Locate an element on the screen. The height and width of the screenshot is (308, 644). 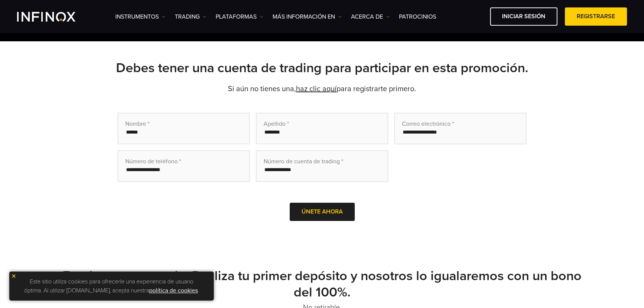
a: PLATAFORMAS is located at coordinates (240, 17).